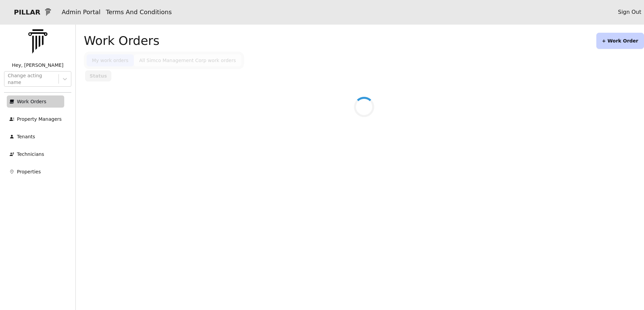 The height and width of the screenshot is (310, 644). What do you see at coordinates (48, 12) in the screenshot?
I see `img: 1` at bounding box center [48, 12].